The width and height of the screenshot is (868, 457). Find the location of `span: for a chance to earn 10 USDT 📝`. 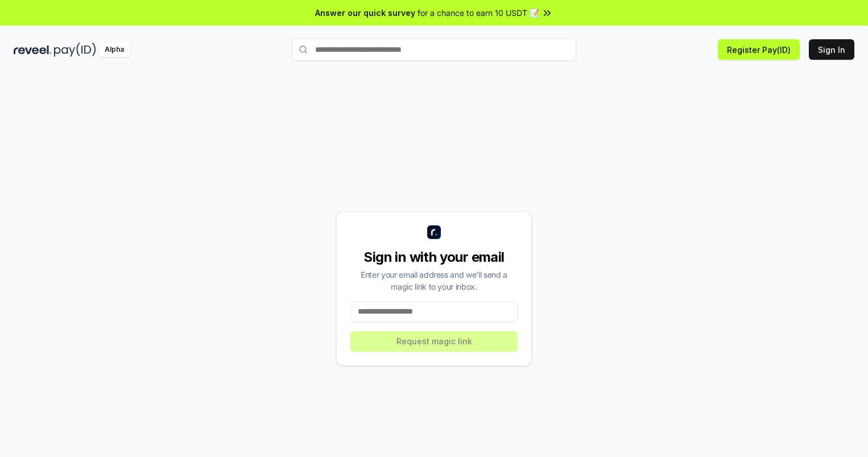

span: for a chance to earn 10 USDT 📝 is located at coordinates (478, 13).